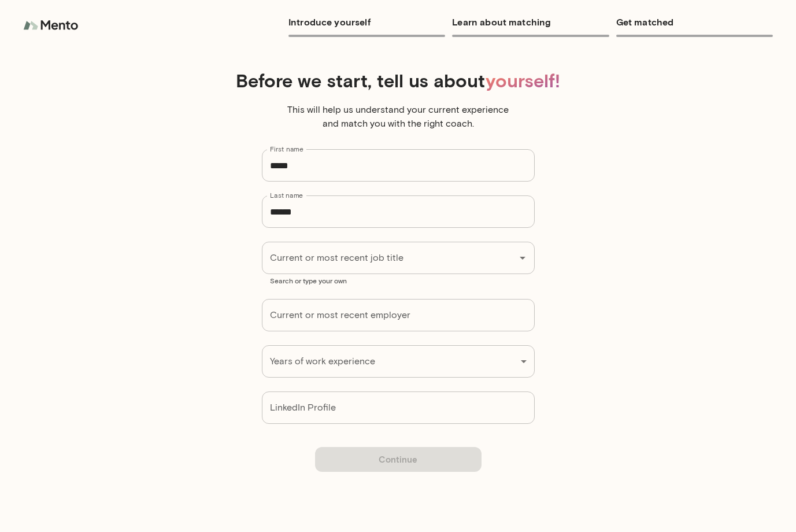 This screenshot has width=796, height=532. Describe the element at coordinates (530, 22) in the screenshot. I see `h6: Learn about matching` at that location.